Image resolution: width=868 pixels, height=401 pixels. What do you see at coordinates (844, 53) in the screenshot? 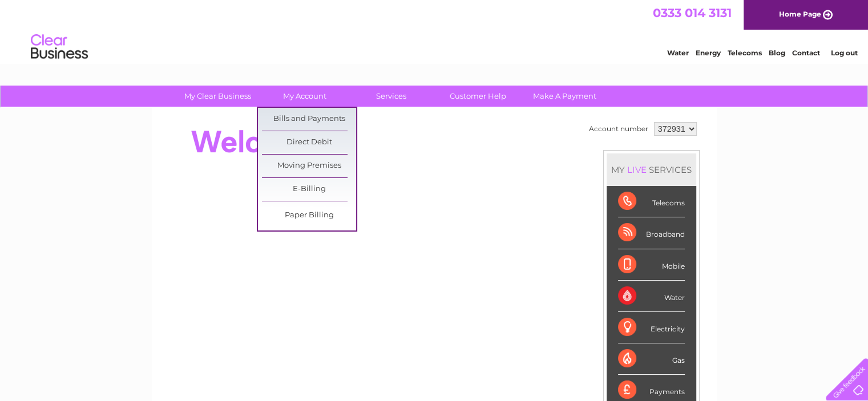
I see `a: Log out` at bounding box center [844, 53].